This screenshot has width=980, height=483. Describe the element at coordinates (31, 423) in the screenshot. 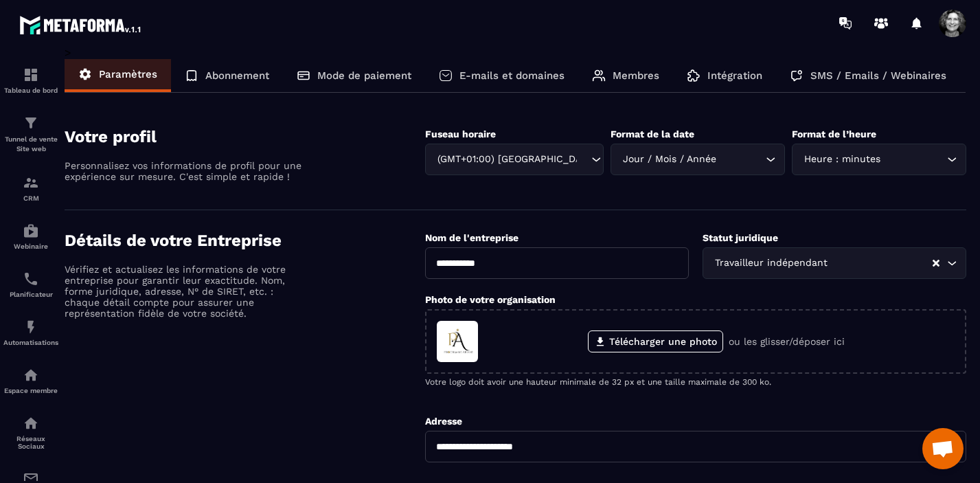

I see `img: social-network` at that location.